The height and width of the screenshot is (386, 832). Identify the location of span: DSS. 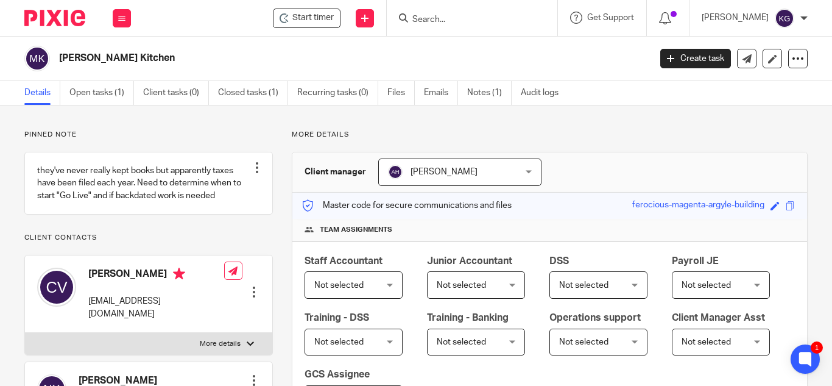
(559, 261).